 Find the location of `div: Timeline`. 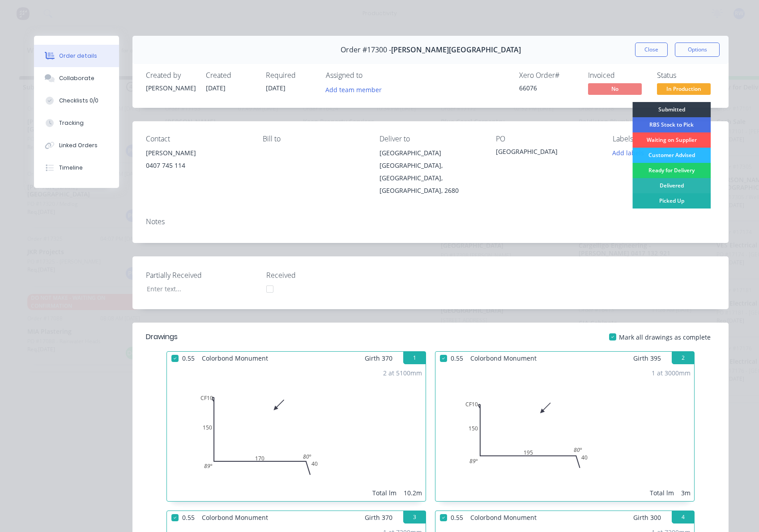

div: Timeline is located at coordinates (70, 168).